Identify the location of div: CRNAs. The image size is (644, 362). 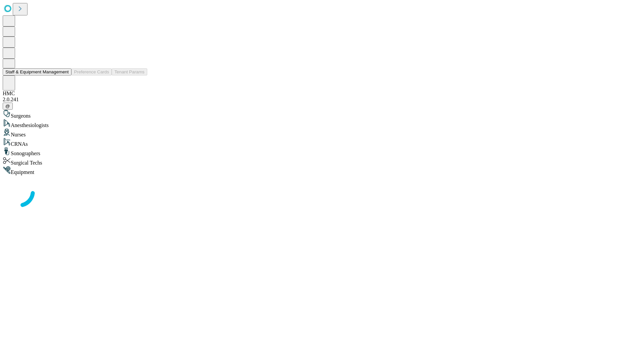
(322, 143).